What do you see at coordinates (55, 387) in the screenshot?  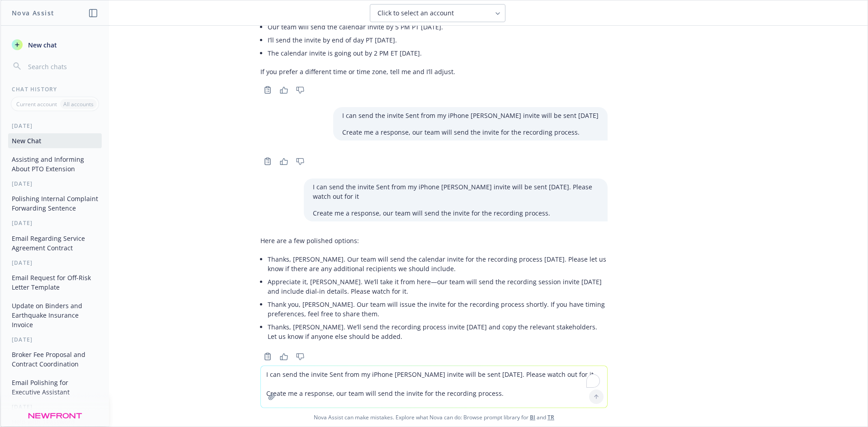 I see `button: Email Polishing for Executive Assistant` at bounding box center [55, 387].